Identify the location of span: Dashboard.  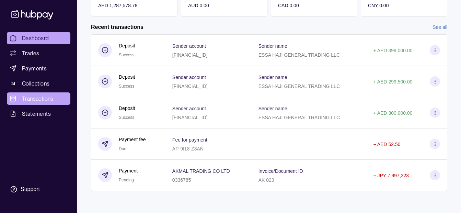
(35, 38).